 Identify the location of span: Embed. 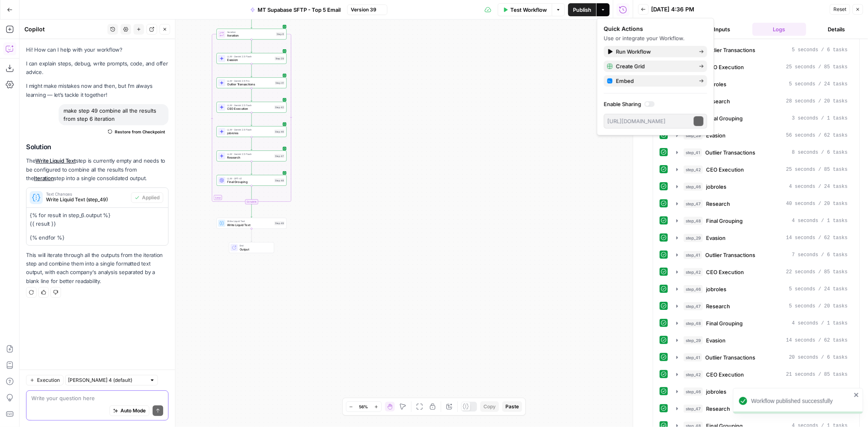
(654, 81).